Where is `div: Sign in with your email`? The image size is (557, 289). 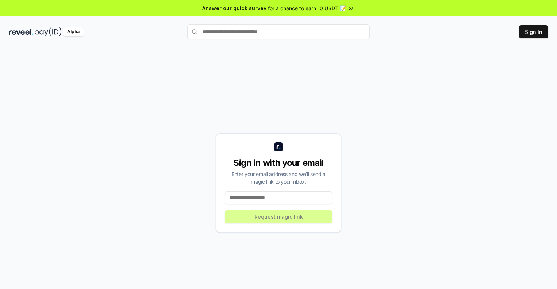
div: Sign in with your email is located at coordinates (278, 163).